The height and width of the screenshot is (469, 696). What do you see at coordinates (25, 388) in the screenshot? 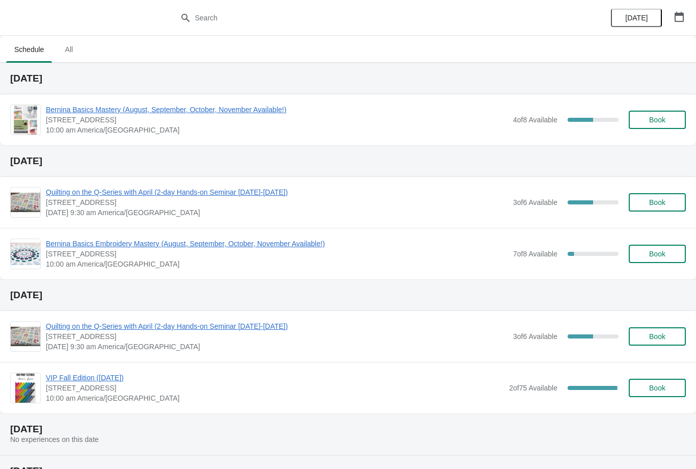
I see `img: VIP Fall Edition (October 18, 2025) | 1300 Salem Rd SW, Suite 350, Rochester, MN 55902 | 10:00 am...` at bounding box center [25, 388].